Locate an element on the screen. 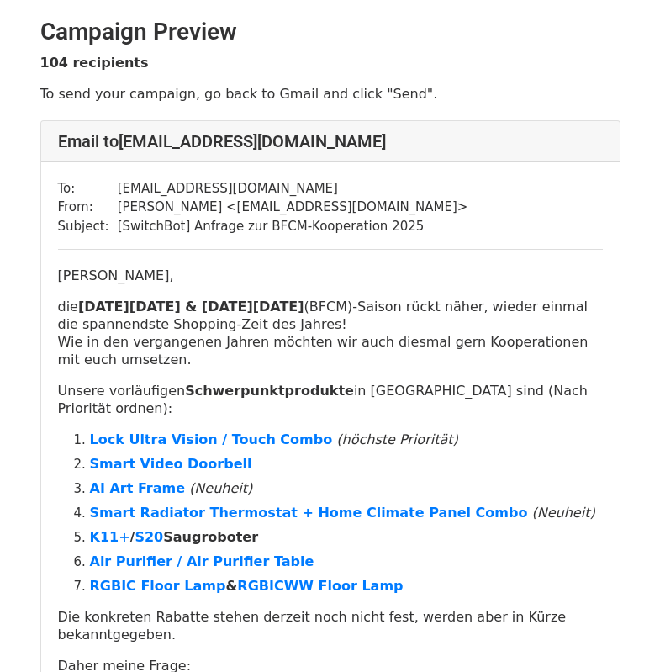 Image resolution: width=660 pixels, height=672 pixels. h2: Campaign Preview is located at coordinates (331, 32).